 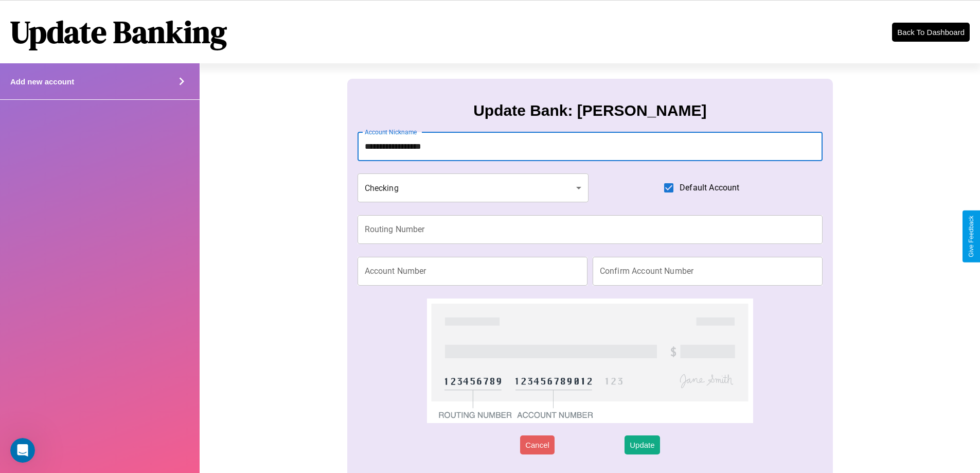 I want to click on button: Cancel, so click(x=537, y=445).